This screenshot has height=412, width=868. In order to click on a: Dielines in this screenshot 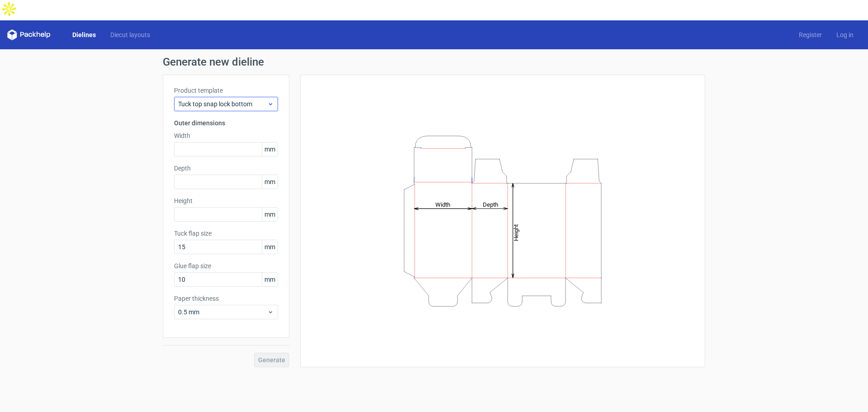, I will do `click(84, 35)`.